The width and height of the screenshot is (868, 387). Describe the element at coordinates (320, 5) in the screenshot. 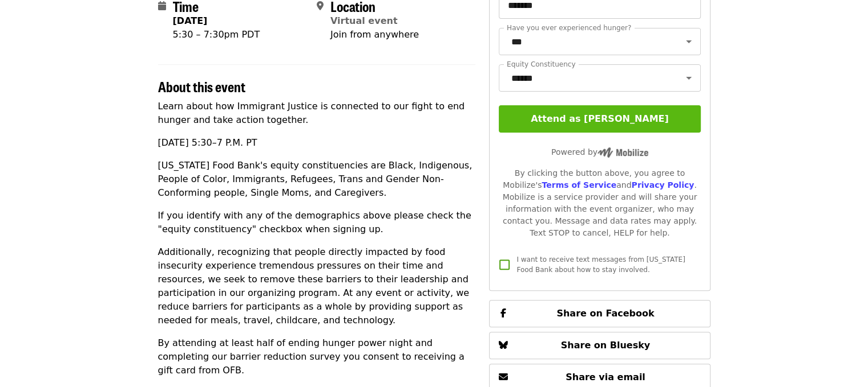

I see `i: map-marker-alt icon` at that location.